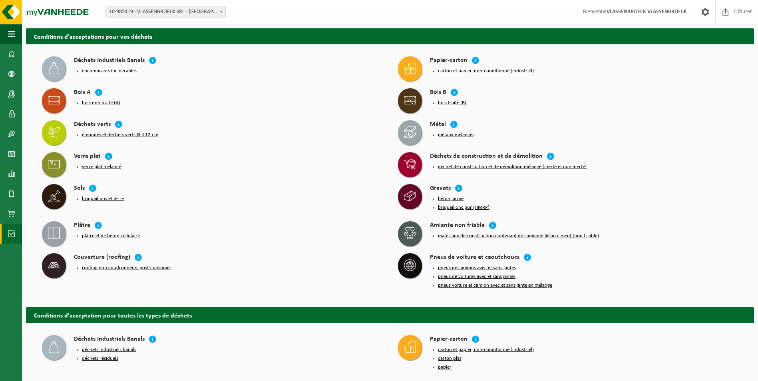 Image resolution: width=758 pixels, height=381 pixels. What do you see at coordinates (109, 350) in the screenshot?
I see `button: déchets industriels banals` at bounding box center [109, 350].